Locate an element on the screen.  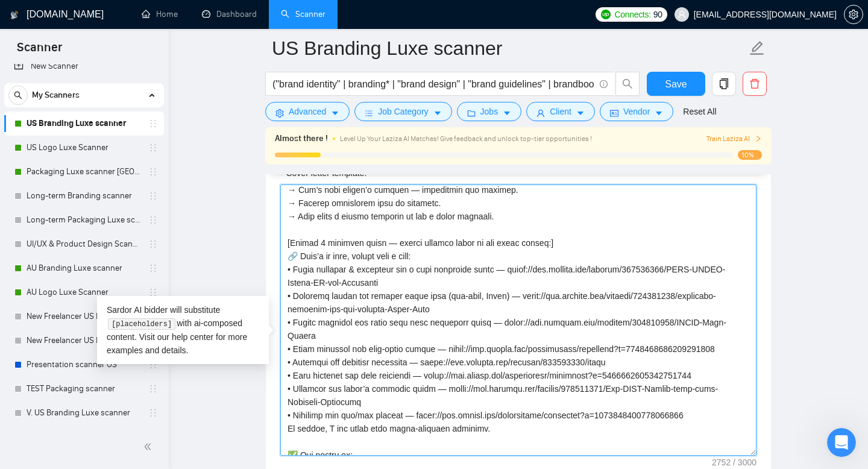
a: V. US Branding Luxe scanner is located at coordinates (84, 413).